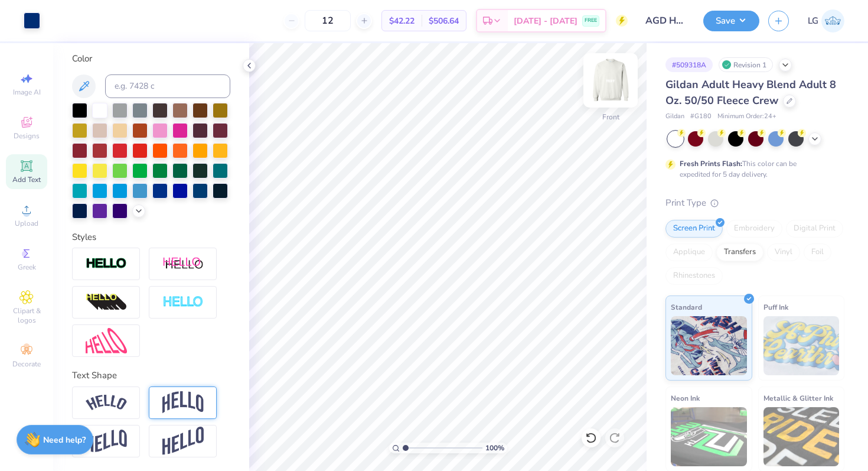 This screenshot has width=868, height=471. Describe the element at coordinates (107, 402) in the screenshot. I see `img: Arc` at that location.